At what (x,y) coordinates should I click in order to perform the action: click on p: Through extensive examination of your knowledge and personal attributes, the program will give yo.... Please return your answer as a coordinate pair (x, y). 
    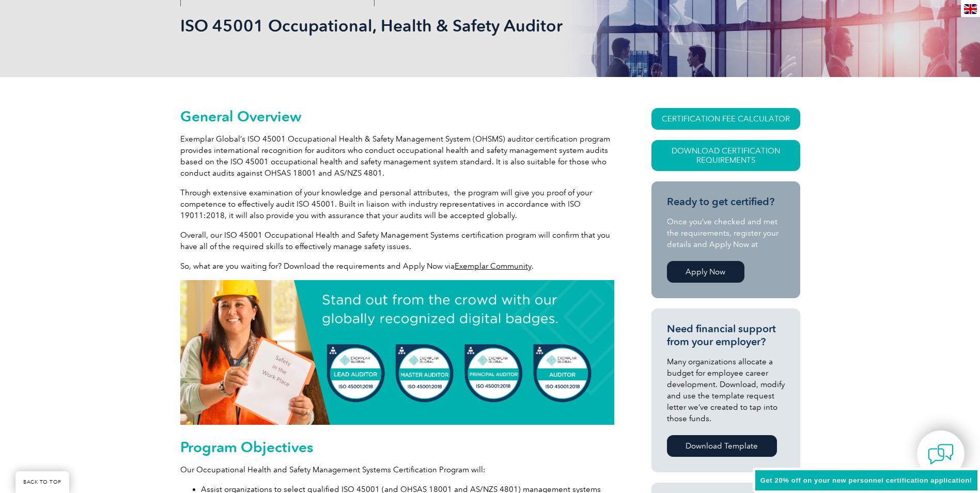
    Looking at the image, I should click on (397, 204).